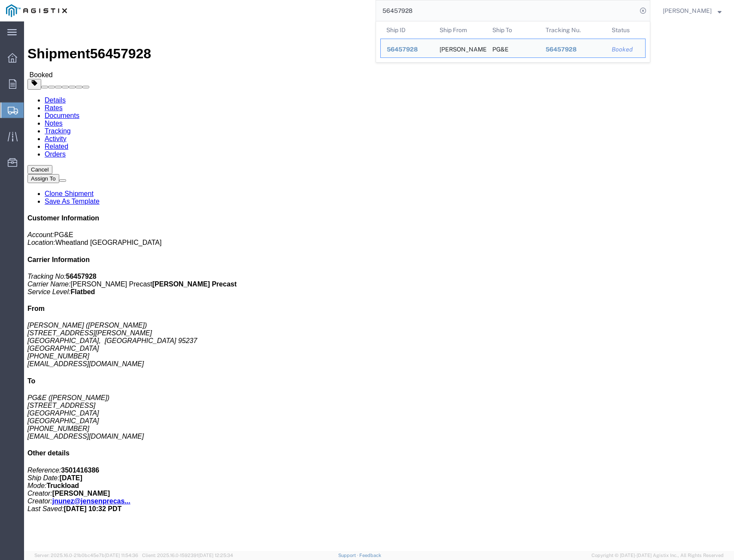  What do you see at coordinates (460, 48) in the screenshot?
I see `div: JENSEN PRECAST` at bounding box center [460, 48].